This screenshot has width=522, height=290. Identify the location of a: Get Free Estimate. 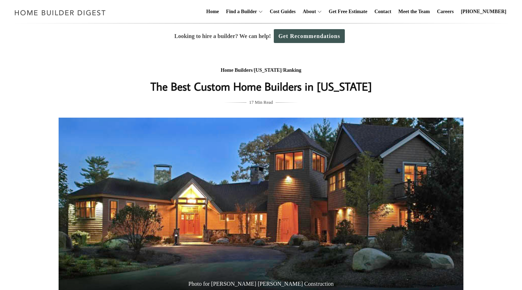
(348, 12).